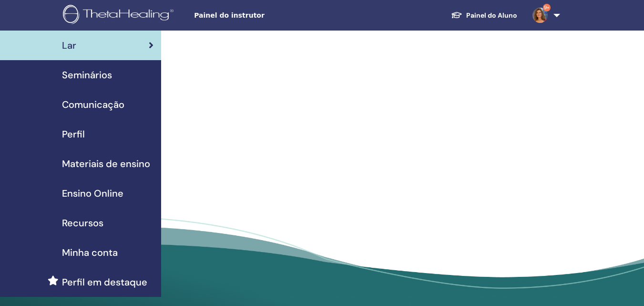 The image size is (644, 306). Describe the element at coordinates (87, 75) in the screenshot. I see `span: Seminários` at that location.